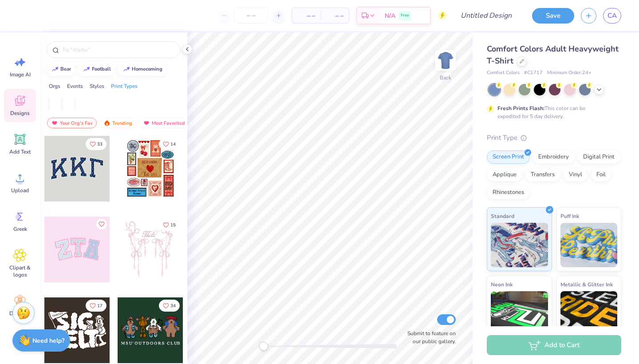 This screenshot has width=639, height=364. Describe the element at coordinates (570, 216) in the screenshot. I see `span: Puff Ink` at that location.